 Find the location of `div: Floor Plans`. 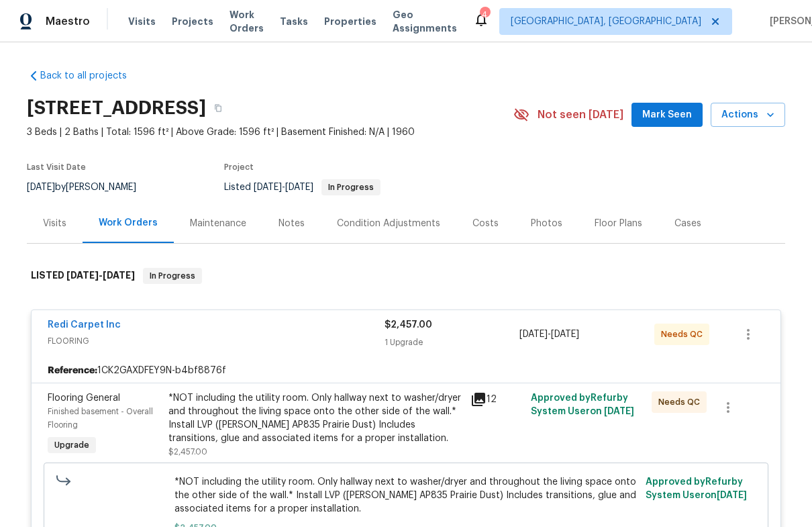

div: Floor Plans is located at coordinates (618, 224).